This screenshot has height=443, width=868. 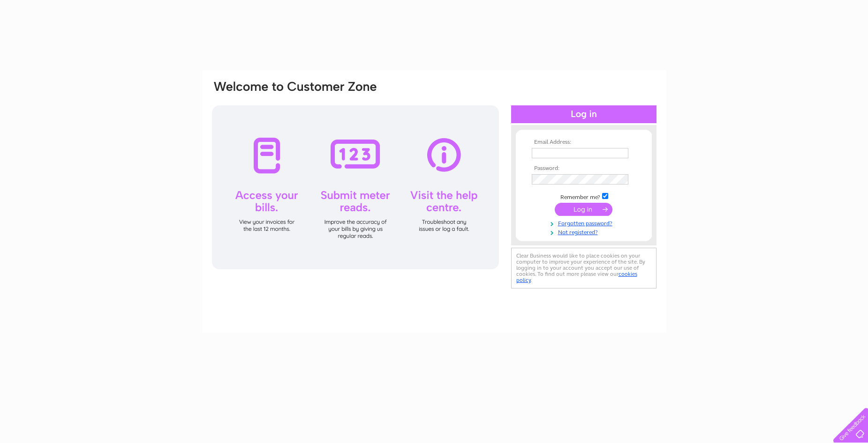 I want to click on a: cookies policy, so click(x=577, y=277).